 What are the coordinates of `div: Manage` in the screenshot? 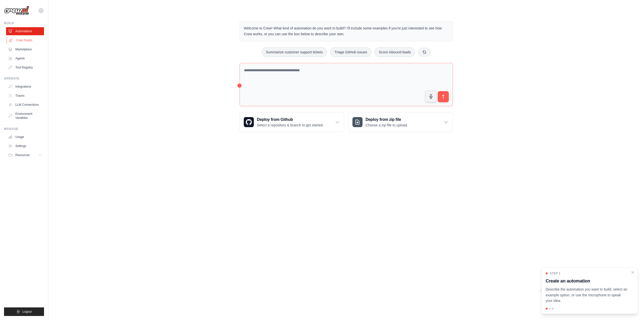 It's located at (24, 129).